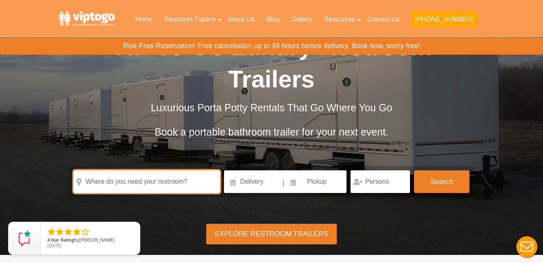  What do you see at coordinates (526, 246) in the screenshot?
I see `button: Live Chat` at bounding box center [526, 246].